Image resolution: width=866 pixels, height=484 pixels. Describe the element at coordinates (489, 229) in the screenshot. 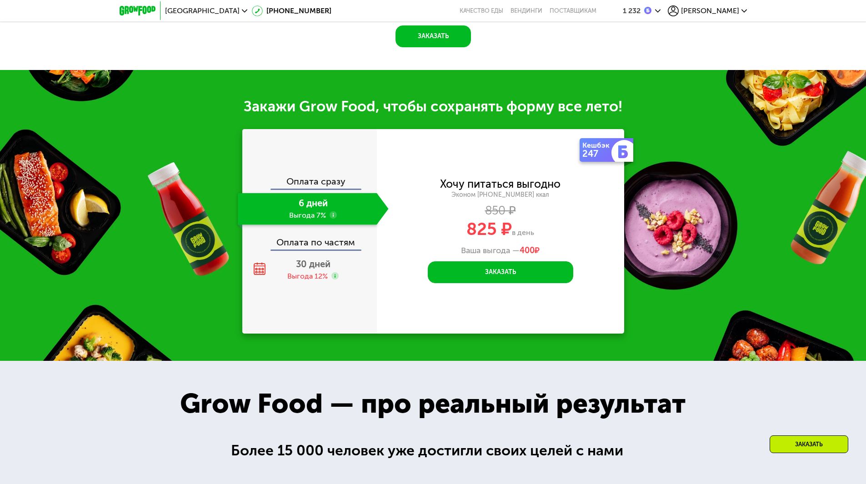

I see `span: 825 ₽` at that location.